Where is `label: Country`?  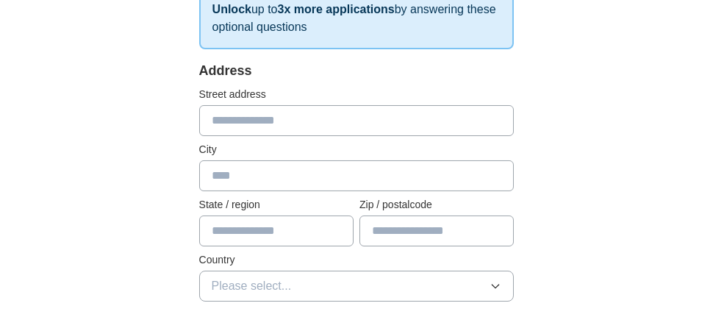 label: Country is located at coordinates (357, 260).